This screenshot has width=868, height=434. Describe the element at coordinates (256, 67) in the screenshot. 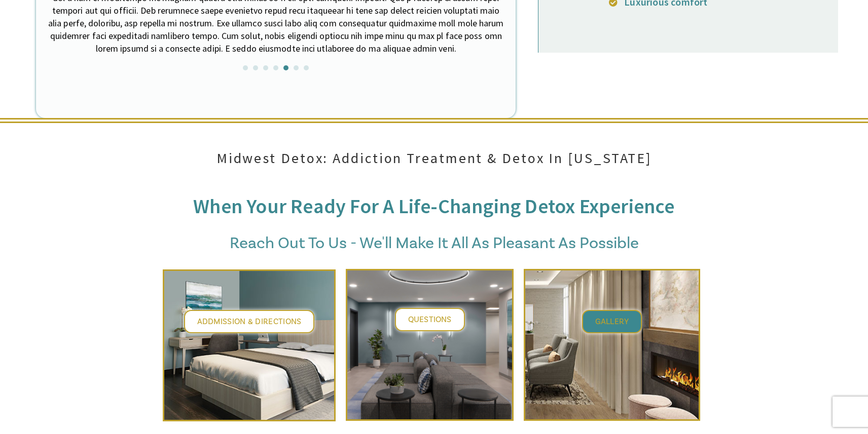

I see `a: 2` at that location.